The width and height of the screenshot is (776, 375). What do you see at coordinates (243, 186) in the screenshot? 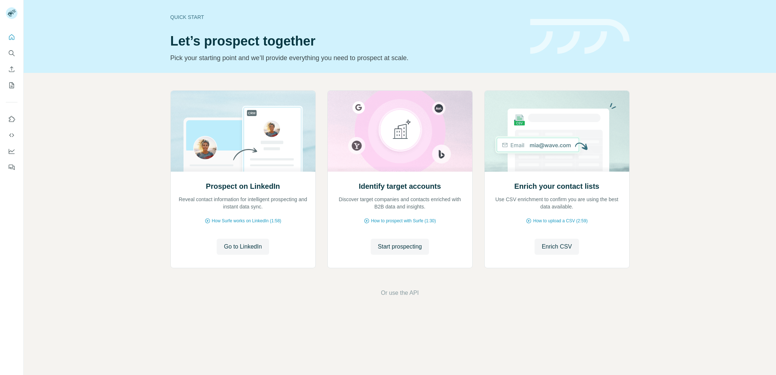
I see `h2: Prospect on LinkedIn` at bounding box center [243, 186].